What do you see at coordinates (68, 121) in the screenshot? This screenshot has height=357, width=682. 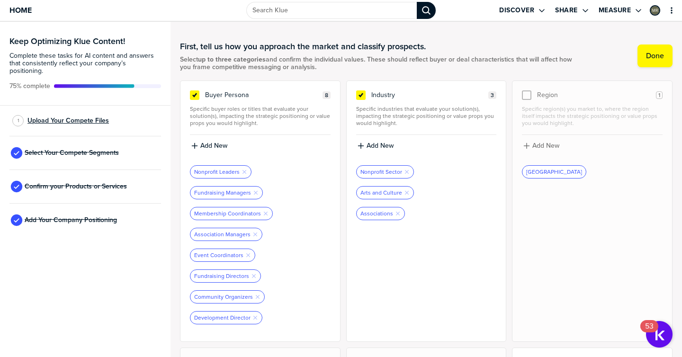 I see `span: Upload Your Compete Files` at bounding box center [68, 121].